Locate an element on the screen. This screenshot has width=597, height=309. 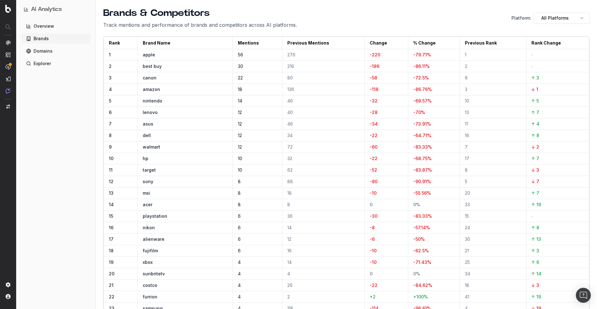
span: ↑ 6 is located at coordinates (535, 262).